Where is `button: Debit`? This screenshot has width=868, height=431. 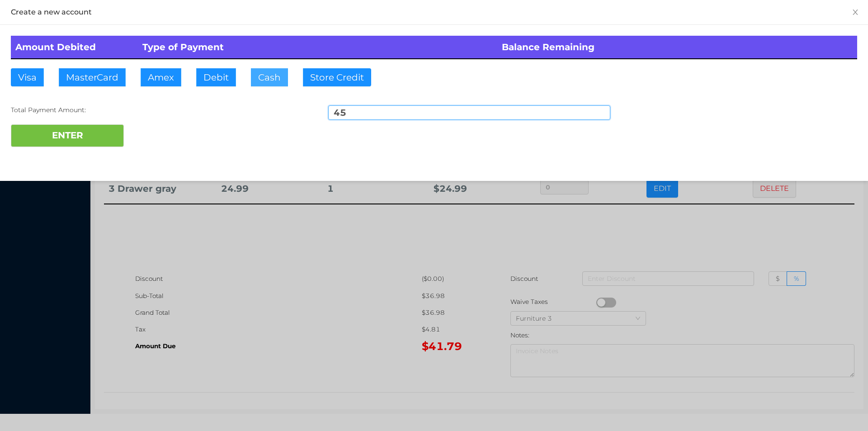
button: Debit is located at coordinates (216, 78).